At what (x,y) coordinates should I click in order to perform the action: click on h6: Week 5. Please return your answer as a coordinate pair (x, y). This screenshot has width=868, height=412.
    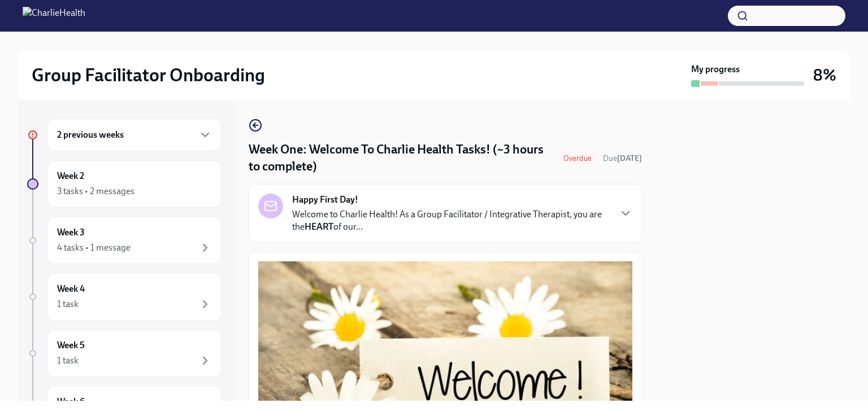
    Looking at the image, I should click on (71, 346).